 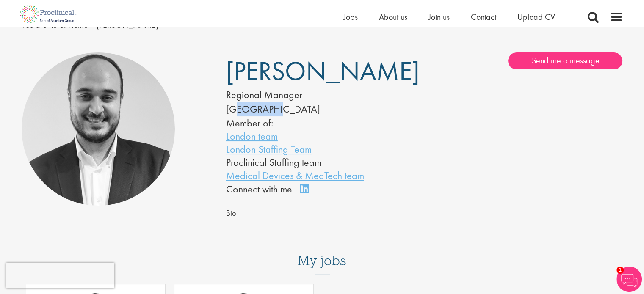 I want to click on a: London Staffing Team, so click(x=269, y=149).